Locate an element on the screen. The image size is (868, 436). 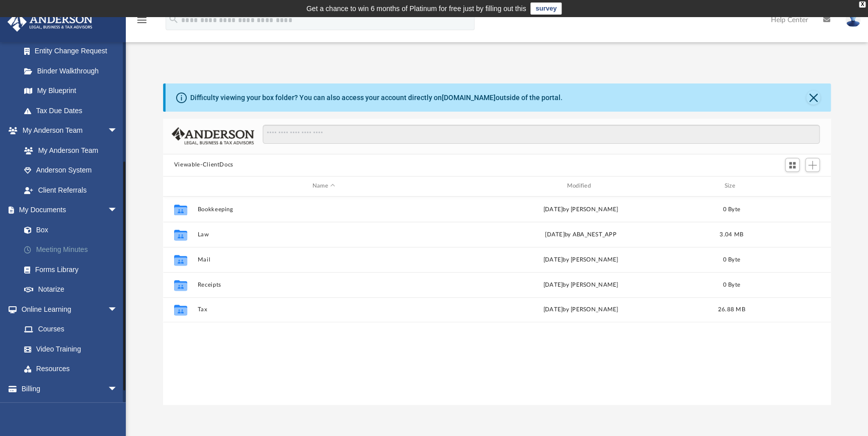
a: Events Calendar is located at coordinates (70, 409).